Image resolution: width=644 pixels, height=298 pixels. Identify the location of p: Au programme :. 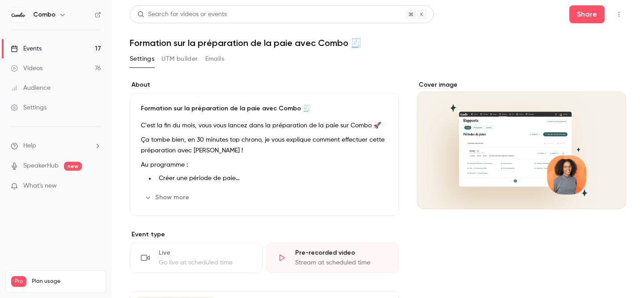
(264, 165).